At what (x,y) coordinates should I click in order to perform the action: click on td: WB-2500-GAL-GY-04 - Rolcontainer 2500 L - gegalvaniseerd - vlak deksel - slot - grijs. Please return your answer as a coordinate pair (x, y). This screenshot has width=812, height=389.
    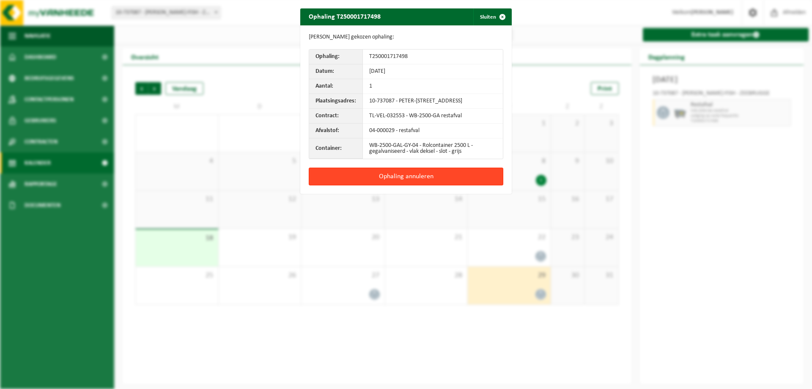
    Looking at the image, I should click on (433, 148).